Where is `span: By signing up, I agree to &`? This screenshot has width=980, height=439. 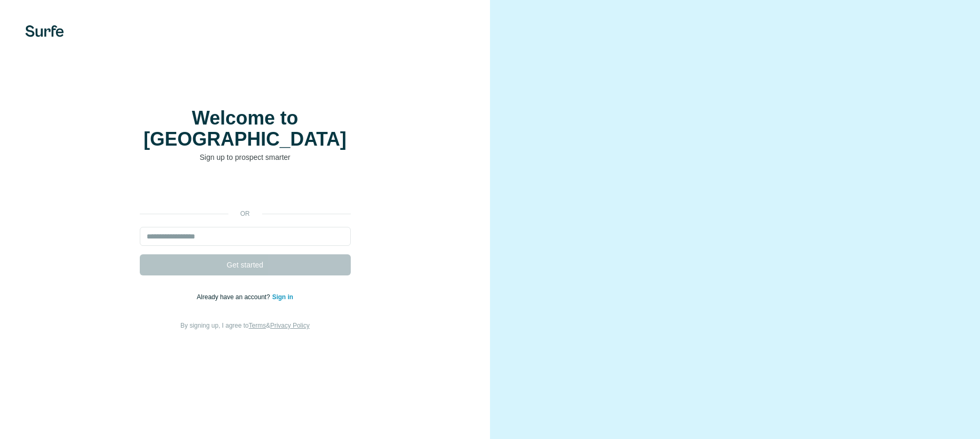
span: By signing up, I agree to & is located at coordinates (245, 325).